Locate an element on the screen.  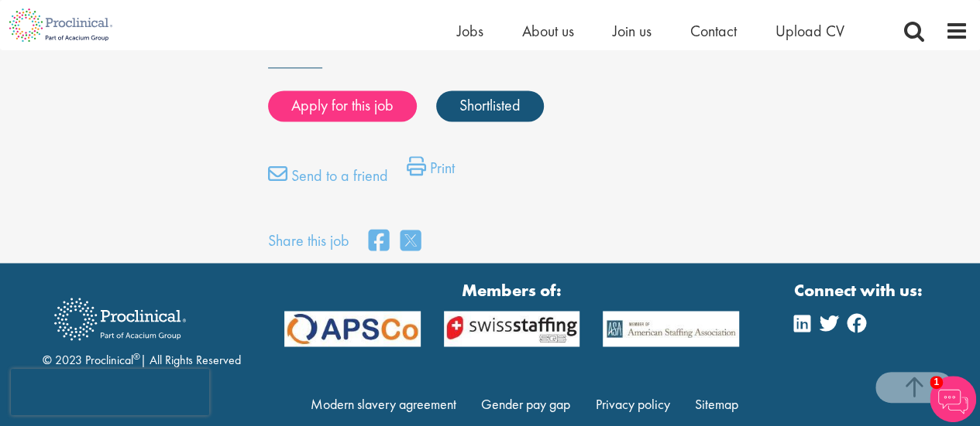
span: About us is located at coordinates (547, 31).